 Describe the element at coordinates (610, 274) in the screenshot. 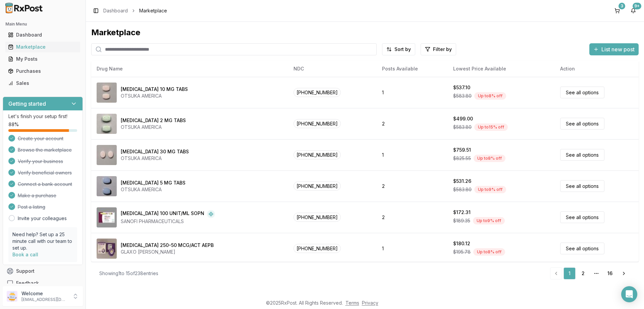

I see `a: 16` at that location.